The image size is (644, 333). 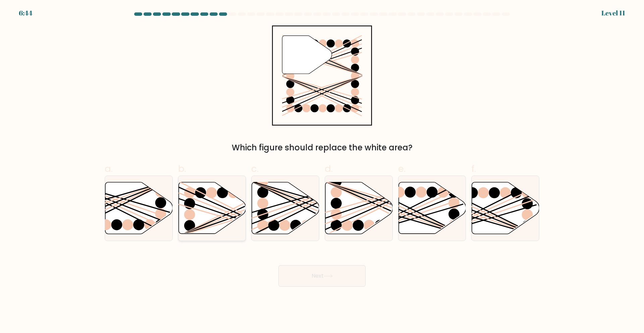 What do you see at coordinates (402, 169) in the screenshot?
I see `span: e.` at bounding box center [402, 169].